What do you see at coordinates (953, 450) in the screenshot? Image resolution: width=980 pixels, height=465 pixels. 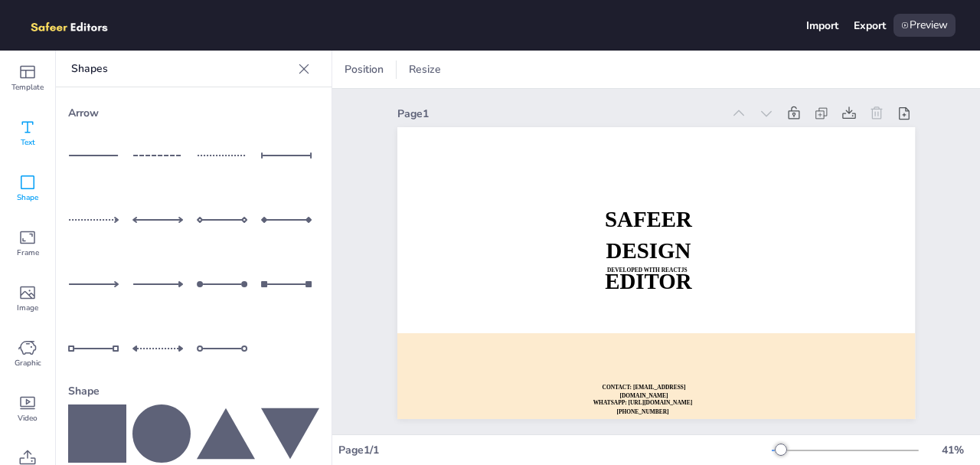 I see `div: 41 %` at bounding box center [953, 450].